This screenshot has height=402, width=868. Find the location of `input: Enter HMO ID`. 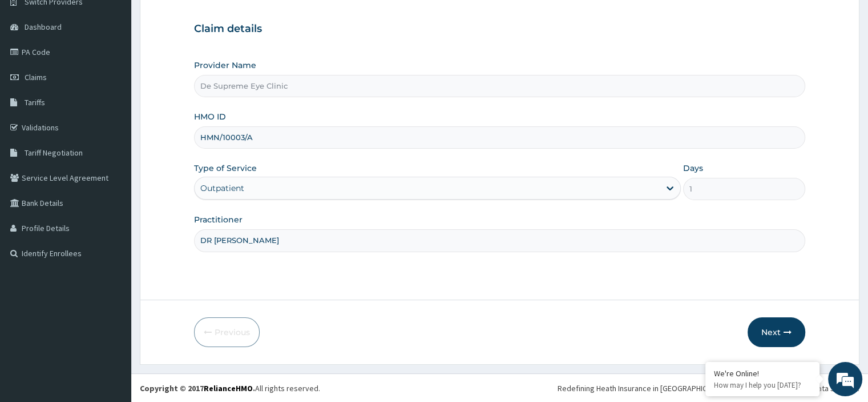

input: Enter HMO ID is located at coordinates (500, 137).